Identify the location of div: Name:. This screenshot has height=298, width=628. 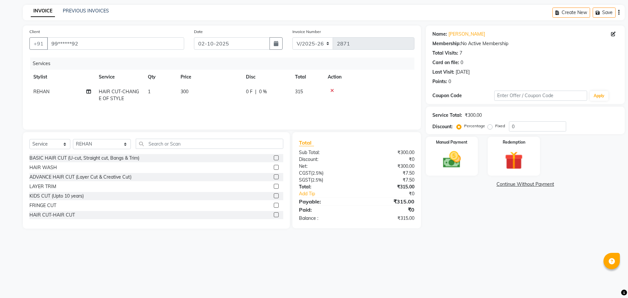
(440, 34).